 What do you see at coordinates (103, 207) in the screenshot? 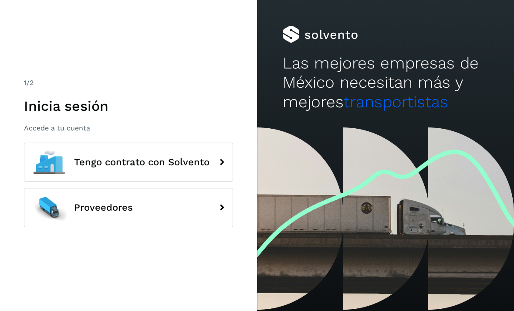
I see `span: Proveedores` at bounding box center [103, 207].